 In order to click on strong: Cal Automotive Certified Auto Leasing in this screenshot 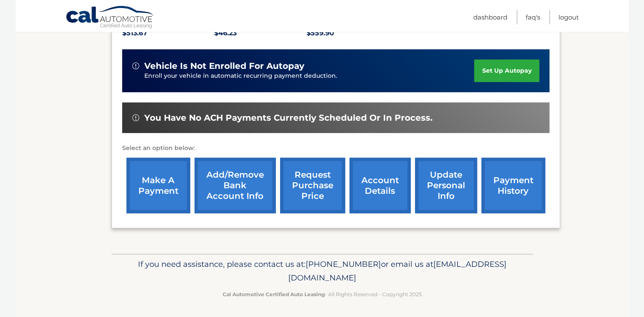, I will do `click(273, 294)`.